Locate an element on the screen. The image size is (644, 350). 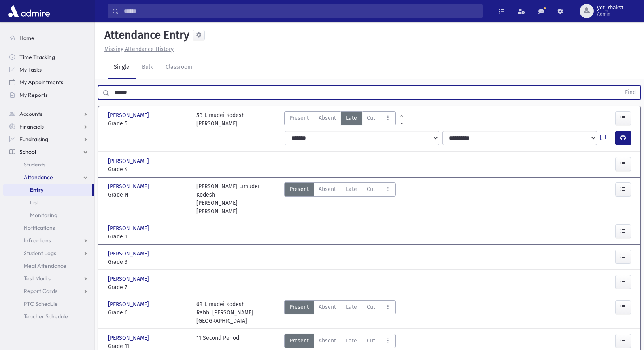
a: Time Tracking is located at coordinates (49, 57).